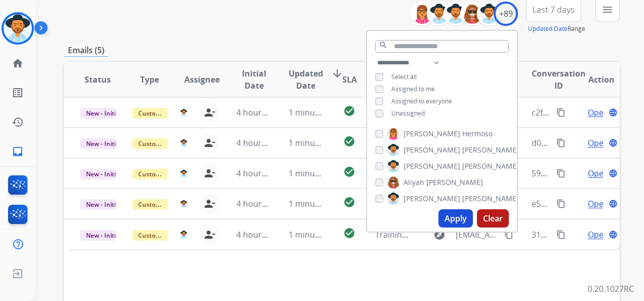  Describe the element at coordinates (506, 14) in the screenshot. I see `div: +89` at that location.